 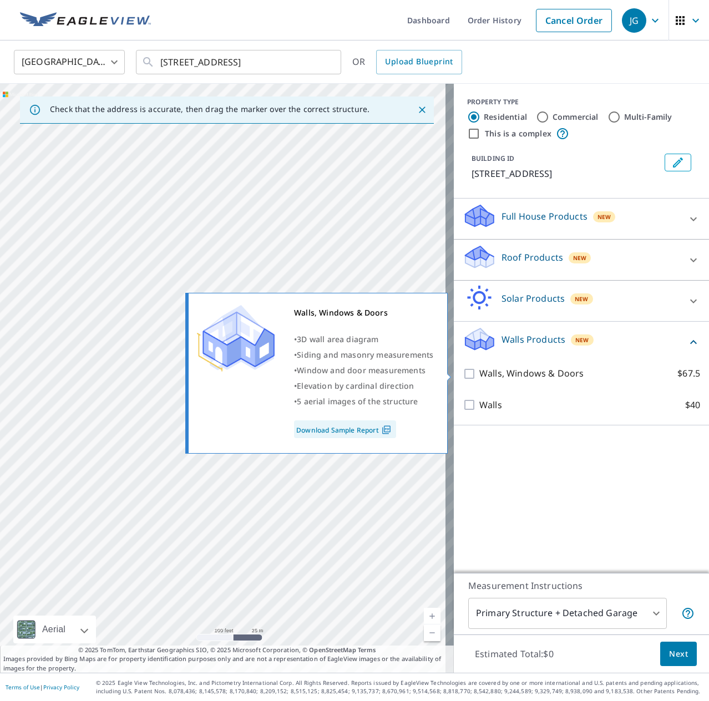 What do you see at coordinates (573, 21) in the screenshot?
I see `a: Cancel Order` at bounding box center [573, 21].